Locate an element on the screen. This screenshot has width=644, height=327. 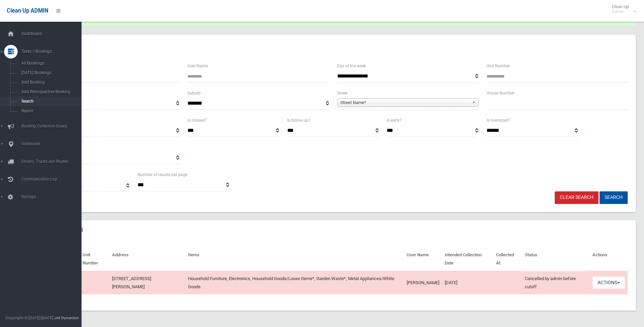
label: User Name is located at coordinates (198, 66).